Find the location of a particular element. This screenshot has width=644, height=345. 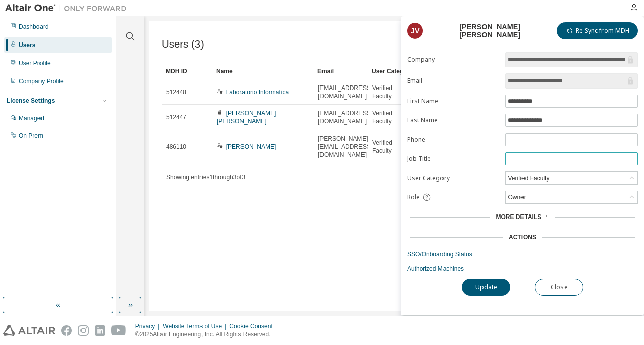

div: User Category is located at coordinates (392, 71).